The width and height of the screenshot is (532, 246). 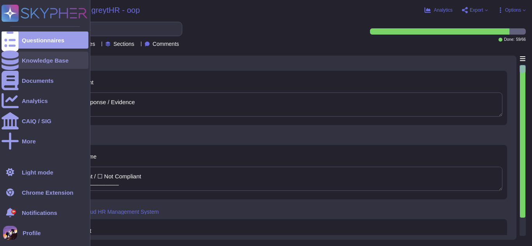 What do you see at coordinates (509, 40) in the screenshot?
I see `span: Done:` at bounding box center [509, 40].